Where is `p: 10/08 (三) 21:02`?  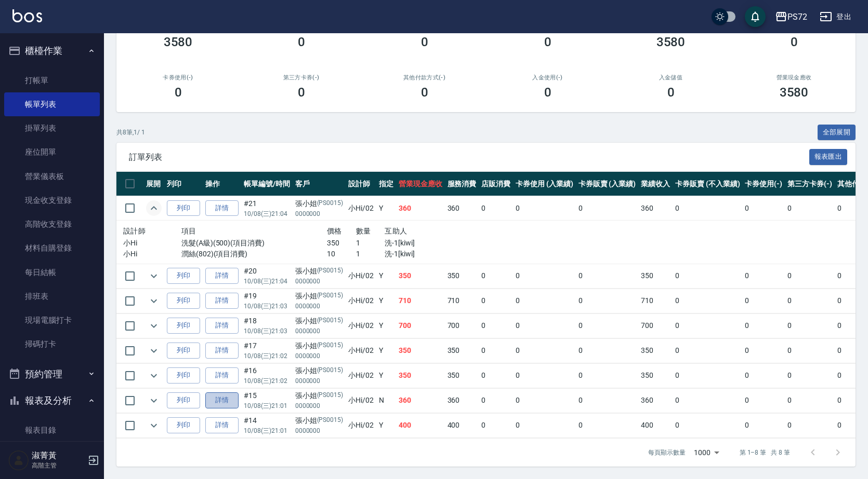
p: 10/08 (三) 21:02 is located at coordinates (266, 381).